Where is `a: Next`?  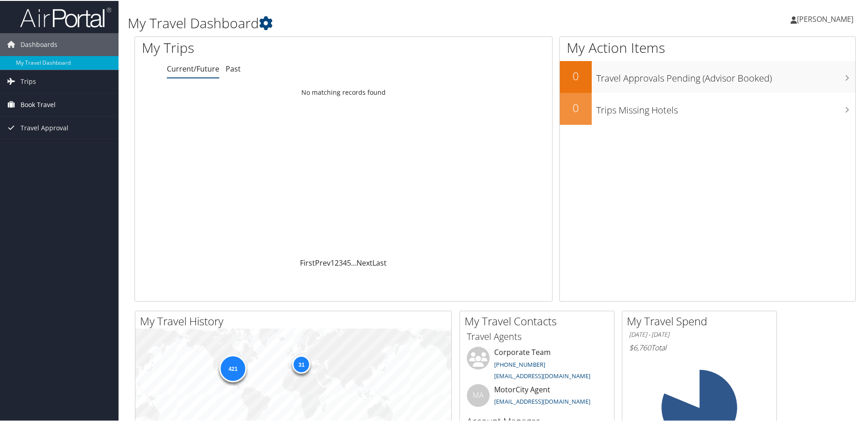
a: Next is located at coordinates (364, 262).